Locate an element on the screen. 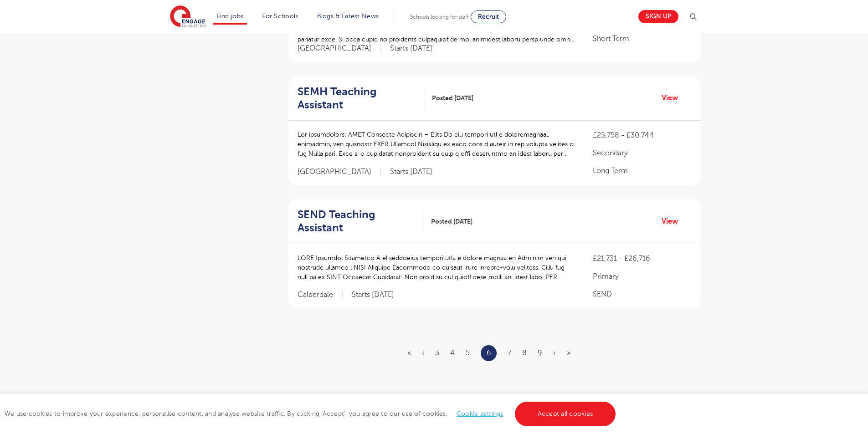 The image size is (868, 434). p: Short Term is located at coordinates (642, 39).